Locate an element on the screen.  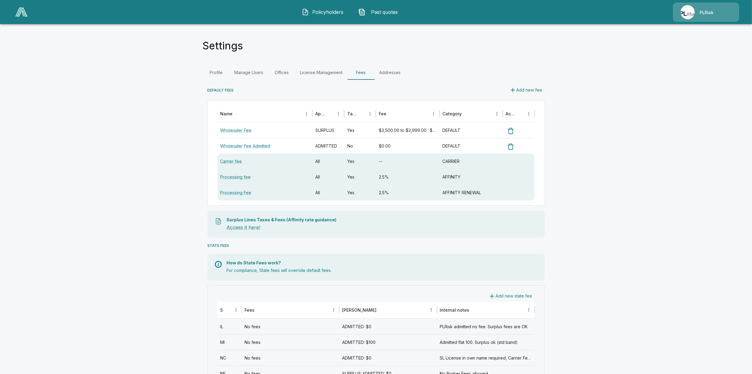
h6: STATE FEES is located at coordinates (218, 246).